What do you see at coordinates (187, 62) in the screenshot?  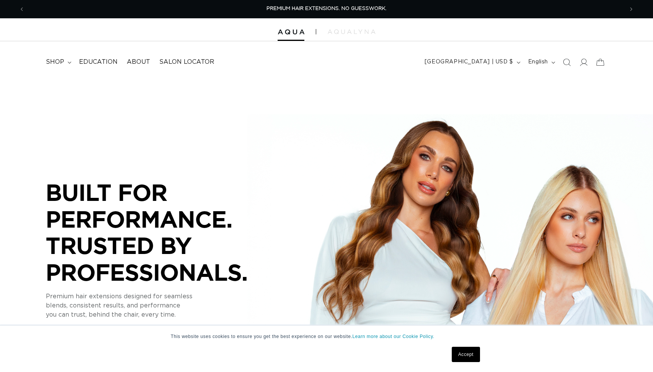 I see `span: Salon Locator` at bounding box center [187, 62].